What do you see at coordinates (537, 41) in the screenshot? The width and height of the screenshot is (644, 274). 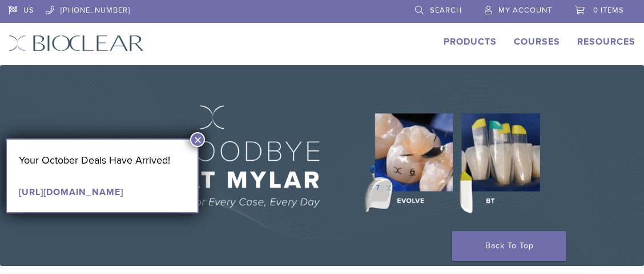 I see `a: Courses` at bounding box center [537, 41].